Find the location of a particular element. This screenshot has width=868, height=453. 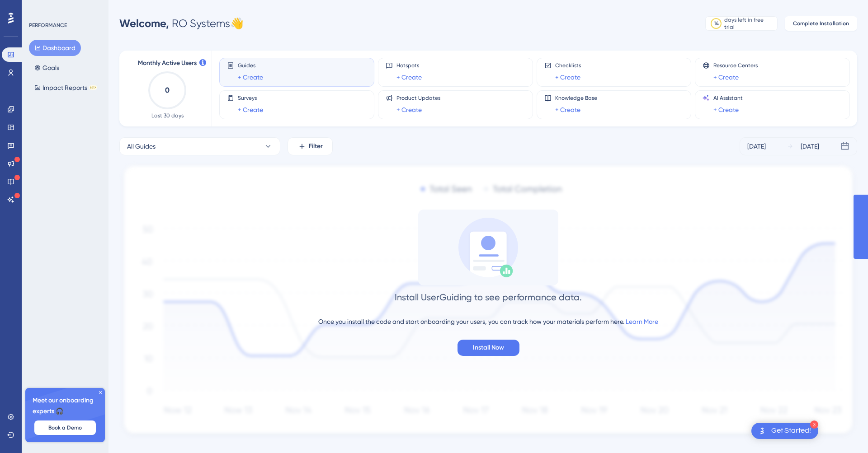

span: Guides is located at coordinates (251, 65).